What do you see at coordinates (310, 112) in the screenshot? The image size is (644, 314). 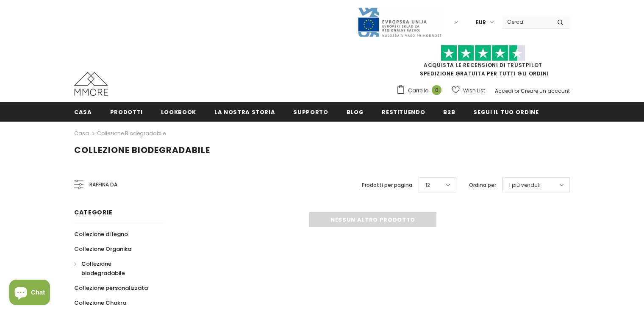 I see `a: supporto` at bounding box center [310, 112].